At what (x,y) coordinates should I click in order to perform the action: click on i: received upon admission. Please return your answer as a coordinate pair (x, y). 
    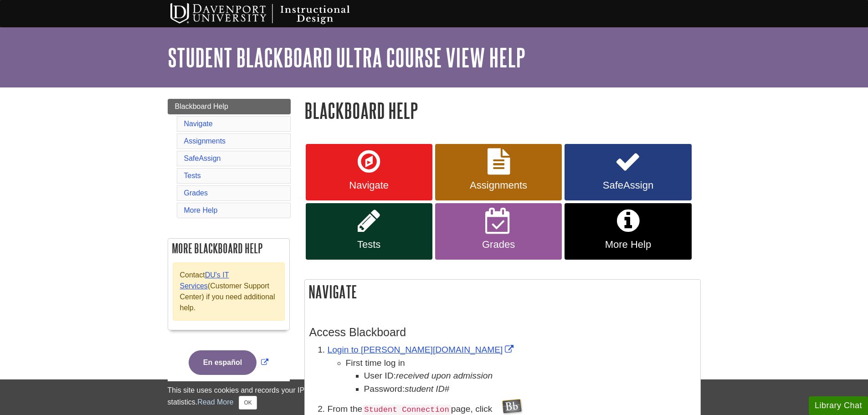
    Looking at the image, I should click on (444, 375).